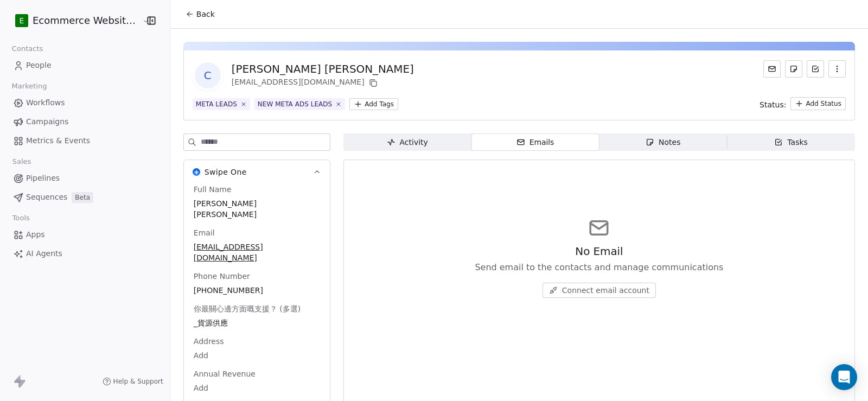 The image size is (868, 401). Describe the element at coordinates (256, 323) in the screenshot. I see `span: _貨源供應` at that location.